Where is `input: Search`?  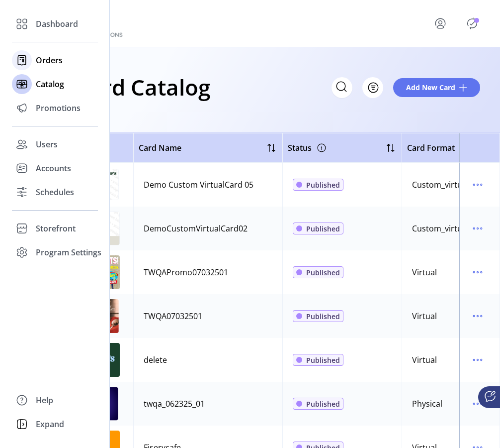
input: Search is located at coordinates (342, 88).